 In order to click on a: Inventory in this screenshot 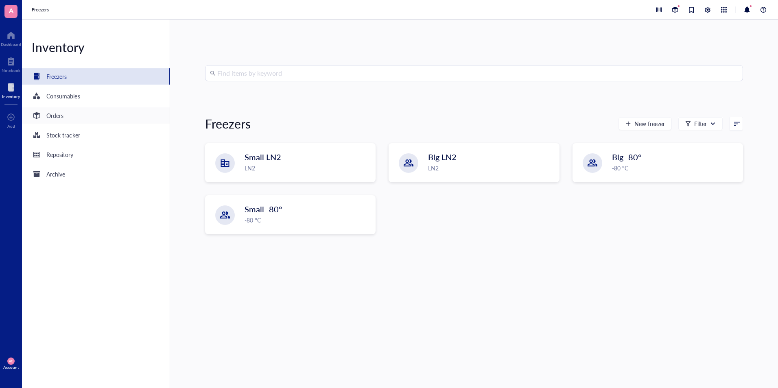, I will do `click(11, 90)`.